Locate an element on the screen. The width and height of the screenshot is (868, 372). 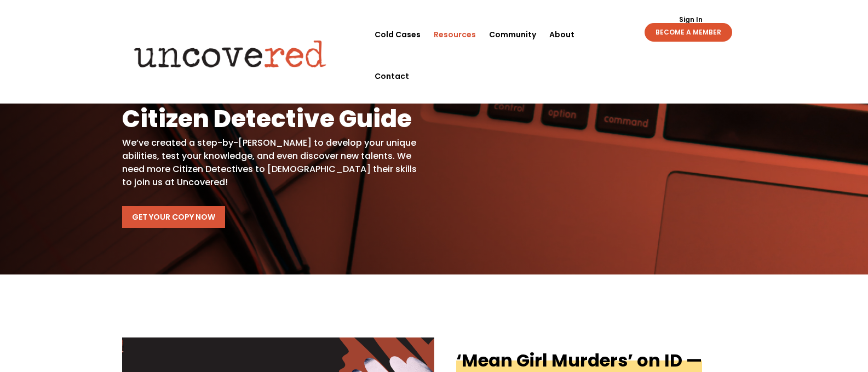
h1: Download Uncovered’s Citizen Detective Guide is located at coordinates (270, 109).